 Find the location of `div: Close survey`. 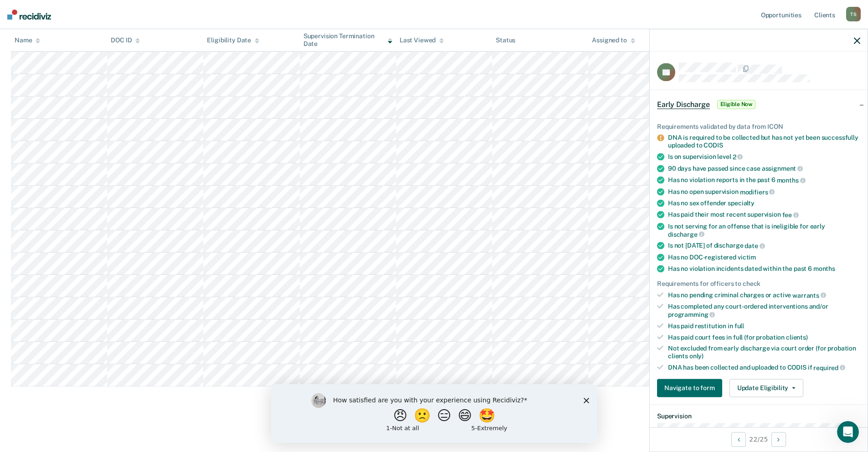

div: Close survey is located at coordinates (315, 16).